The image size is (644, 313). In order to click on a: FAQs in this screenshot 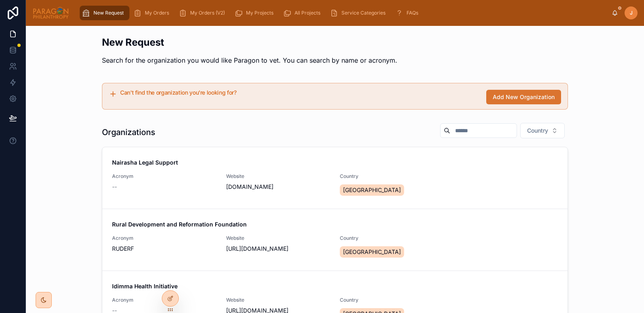, I will do `click(408, 13)`.